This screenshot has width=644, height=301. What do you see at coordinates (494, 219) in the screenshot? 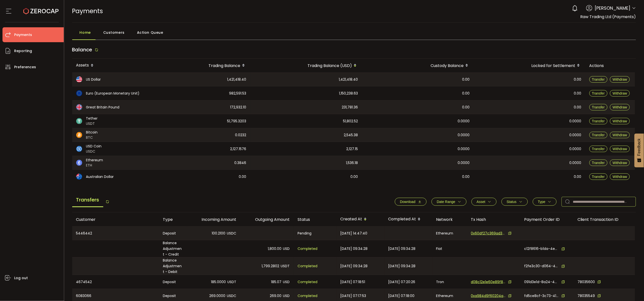
I see `div: Tx Hash` at bounding box center [494, 219].